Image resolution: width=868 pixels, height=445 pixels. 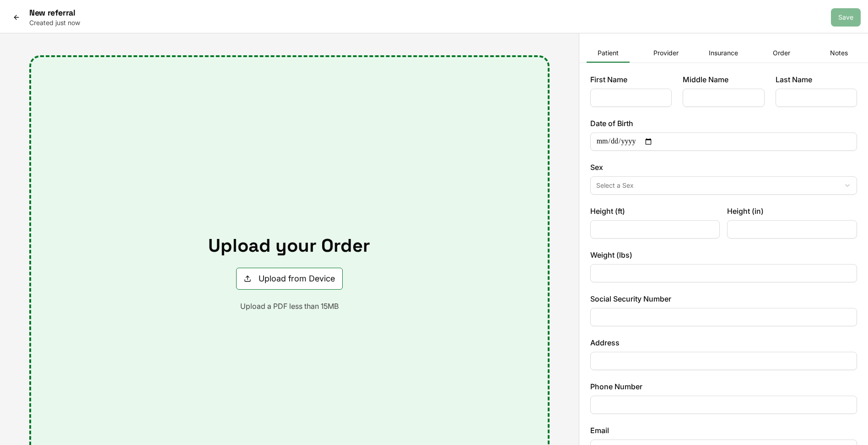 What do you see at coordinates (724, 387) in the screenshot?
I see `label: Phone Number` at bounding box center [724, 387].